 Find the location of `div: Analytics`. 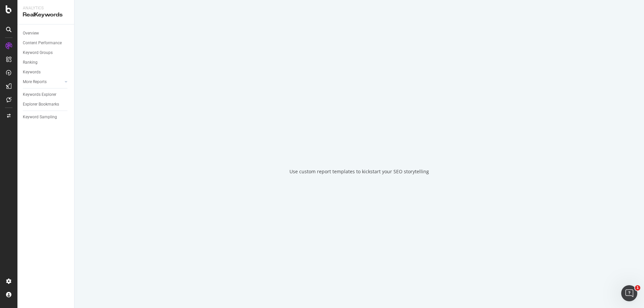

div: Analytics is located at coordinates (46, 8).